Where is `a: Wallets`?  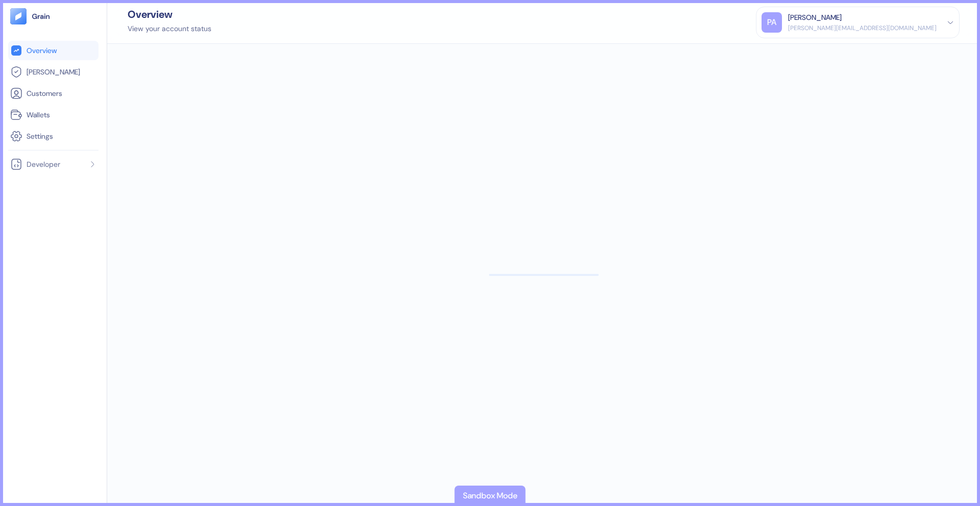 a: Wallets is located at coordinates (53, 115).